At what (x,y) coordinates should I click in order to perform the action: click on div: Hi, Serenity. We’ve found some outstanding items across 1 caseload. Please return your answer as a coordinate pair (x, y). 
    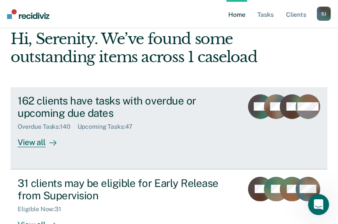
    Looking at the image, I should click on (137, 48).